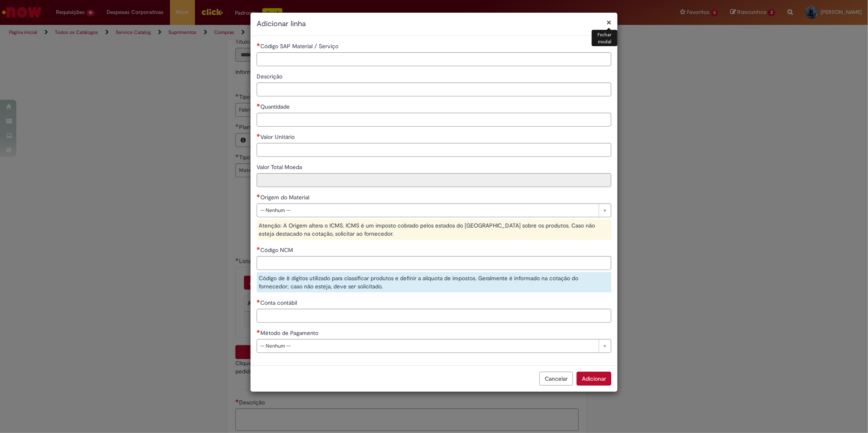 Image resolution: width=868 pixels, height=433 pixels. I want to click on input: Valor Total Moeda, so click(434, 180).